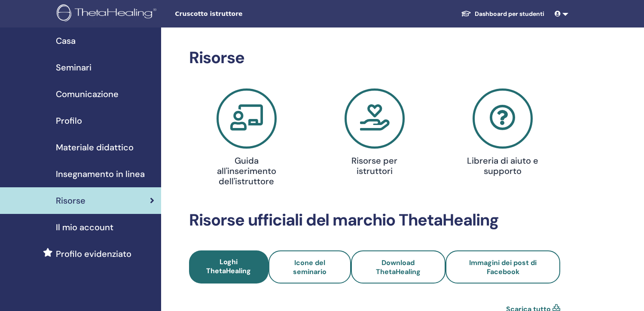 This screenshot has width=644, height=311. I want to click on h4: Risorse per istruttori, so click(375, 166).